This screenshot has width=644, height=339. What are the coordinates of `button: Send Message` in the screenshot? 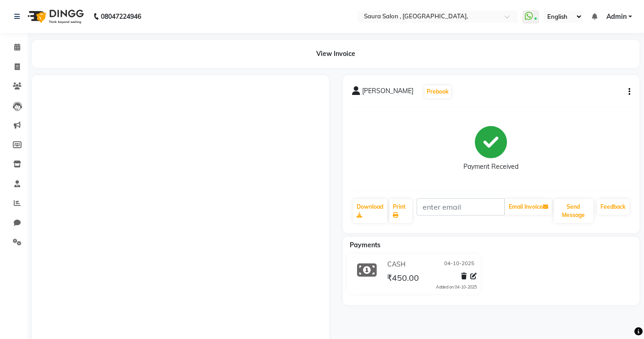 It's located at (574, 211).